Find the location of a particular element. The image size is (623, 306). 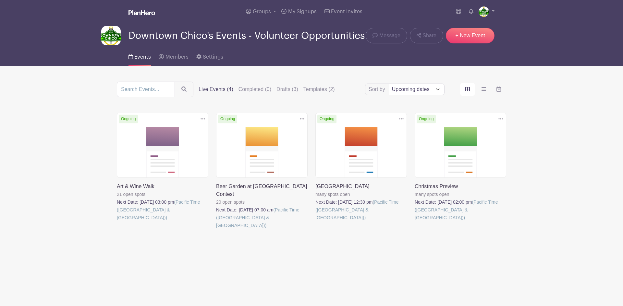

label: Completed (0) is located at coordinates (255, 89).